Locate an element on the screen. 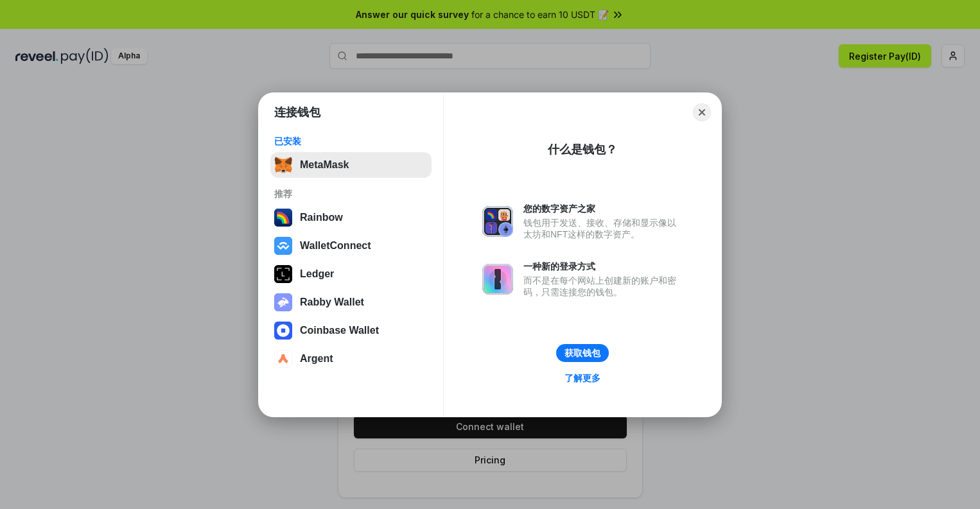 Image resolution: width=980 pixels, height=509 pixels. div: 钱包用于发送、接收、存储和显示像以太坊和NFT这样的数字资产。 is located at coordinates (603, 228).